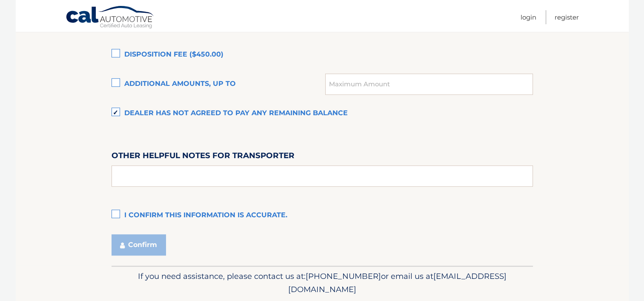  What do you see at coordinates (203, 157) in the screenshot?
I see `label: Other helpful notes for transporter` at bounding box center [203, 157].